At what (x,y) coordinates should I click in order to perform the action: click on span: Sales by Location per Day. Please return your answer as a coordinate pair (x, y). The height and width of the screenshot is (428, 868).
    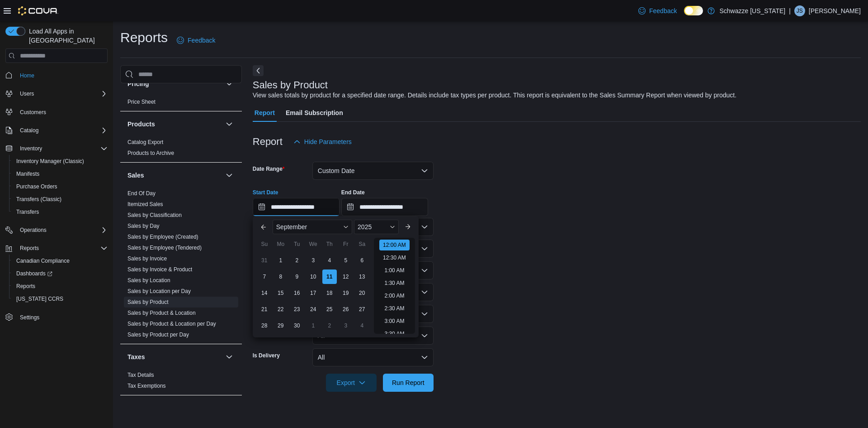
    Looking at the image, I should click on (160, 291).